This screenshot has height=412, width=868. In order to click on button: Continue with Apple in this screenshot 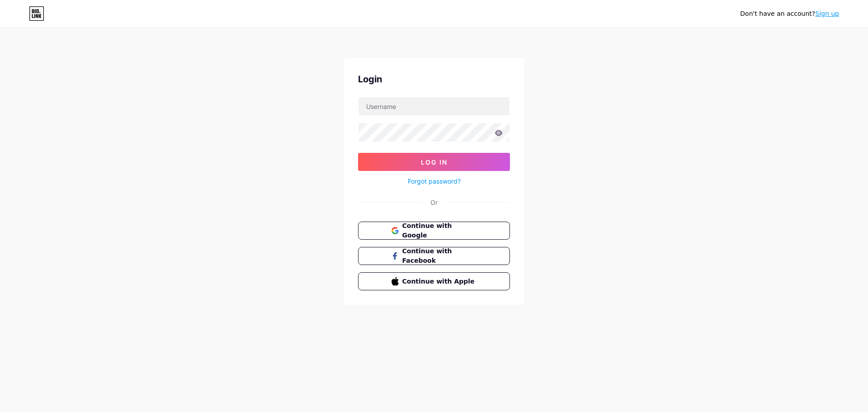, I will do `click(434, 282)`.